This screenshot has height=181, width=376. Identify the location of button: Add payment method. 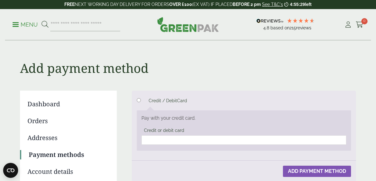
(317, 171).